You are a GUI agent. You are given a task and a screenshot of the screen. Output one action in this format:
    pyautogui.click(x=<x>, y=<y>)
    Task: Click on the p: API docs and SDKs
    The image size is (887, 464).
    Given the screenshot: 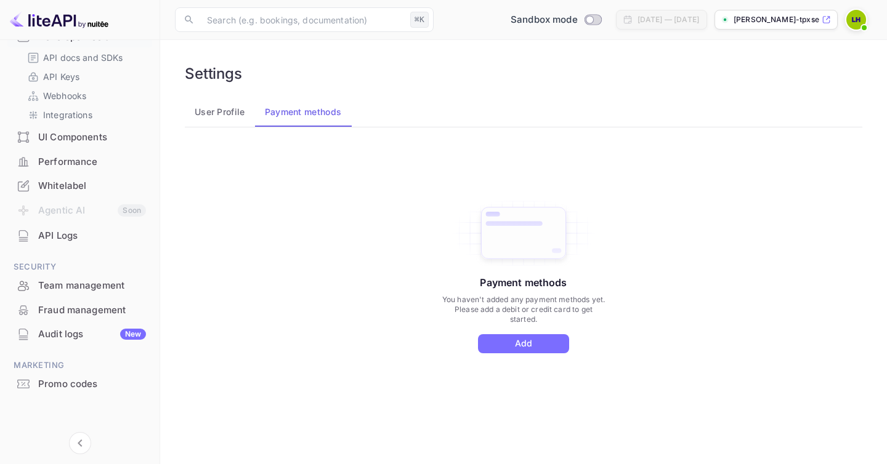 What is the action you would take?
    pyautogui.click(x=83, y=57)
    